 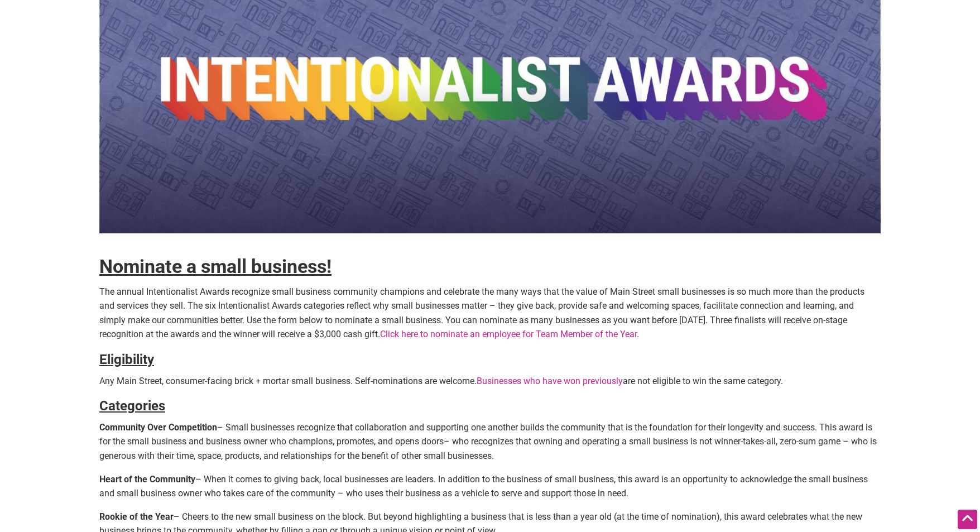 I want to click on strong: Heart of the Community, so click(x=148, y=479).